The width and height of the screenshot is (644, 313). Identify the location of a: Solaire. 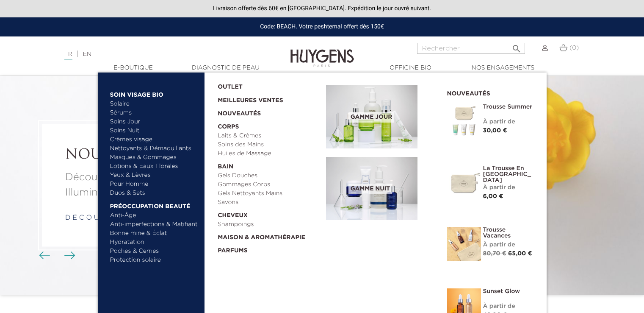
(154, 103).